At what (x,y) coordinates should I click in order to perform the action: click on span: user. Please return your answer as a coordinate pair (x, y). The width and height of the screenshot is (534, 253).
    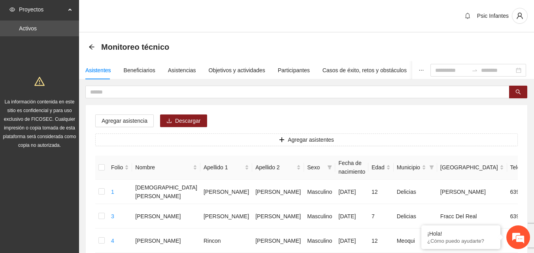
    Looking at the image, I should click on (519, 16).